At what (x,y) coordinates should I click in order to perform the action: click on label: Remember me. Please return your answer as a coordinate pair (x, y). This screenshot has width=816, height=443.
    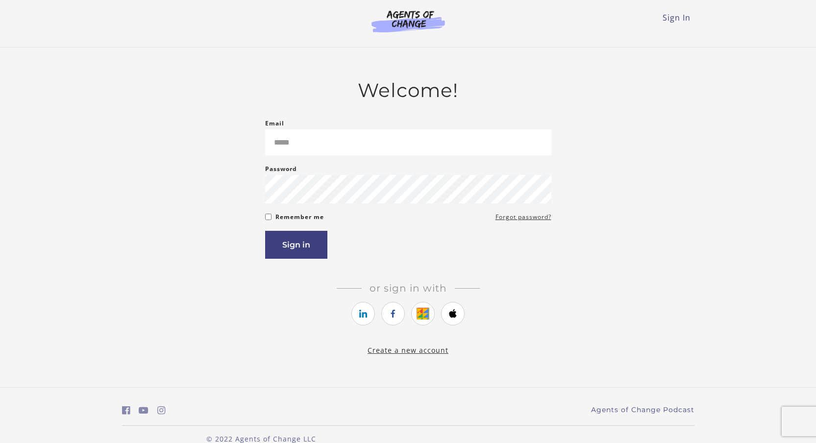
    Looking at the image, I should click on (299, 217).